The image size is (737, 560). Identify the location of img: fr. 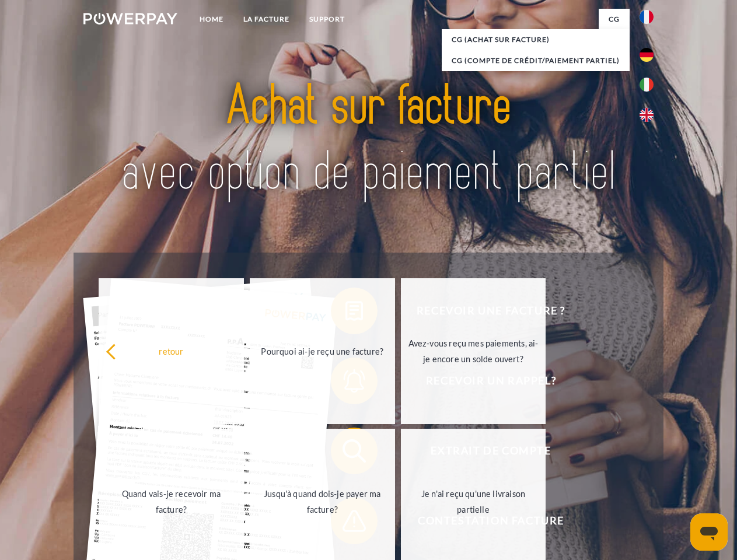
(646, 17).